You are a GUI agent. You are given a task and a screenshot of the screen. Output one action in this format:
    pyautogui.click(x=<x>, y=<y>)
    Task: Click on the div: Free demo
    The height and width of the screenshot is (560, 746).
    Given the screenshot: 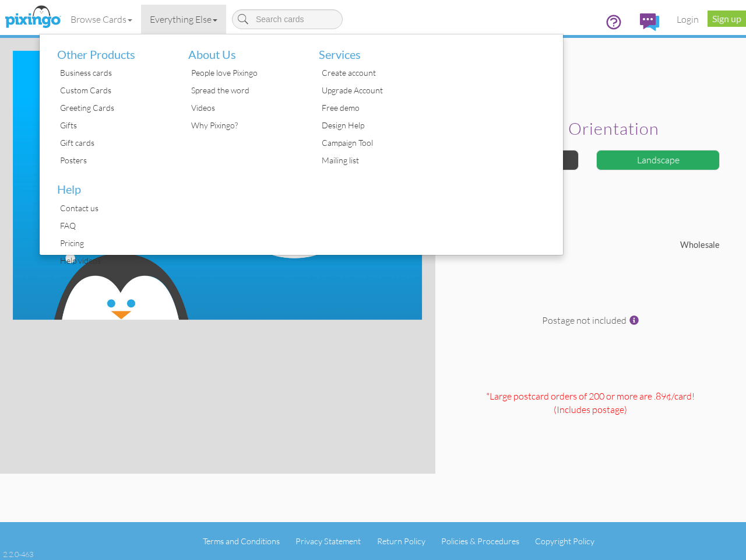 What is the action you would take?
    pyautogui.click(x=376, y=108)
    